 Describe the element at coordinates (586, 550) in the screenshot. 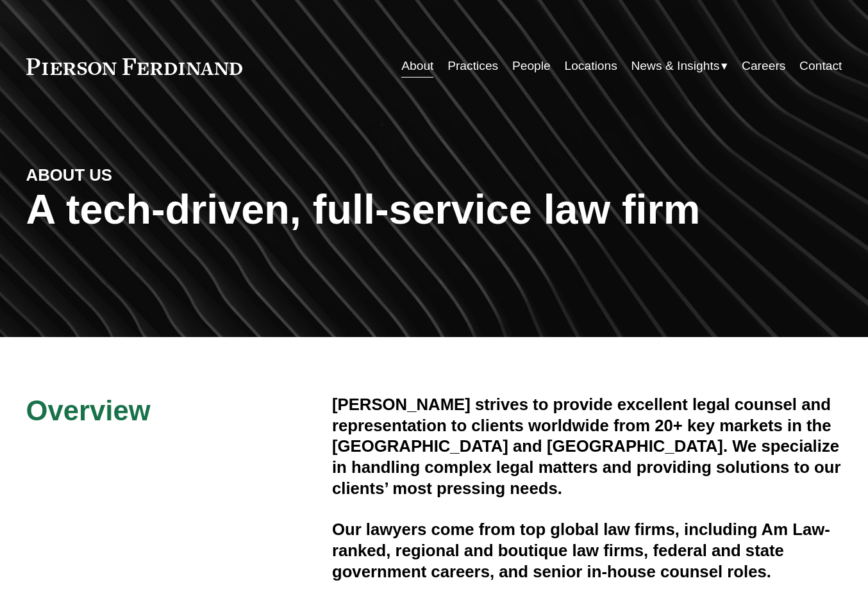

I see `h4: Our lawyers come from top global law firms, including Am Law-ranked, regional and boutique law fi...` at that location.